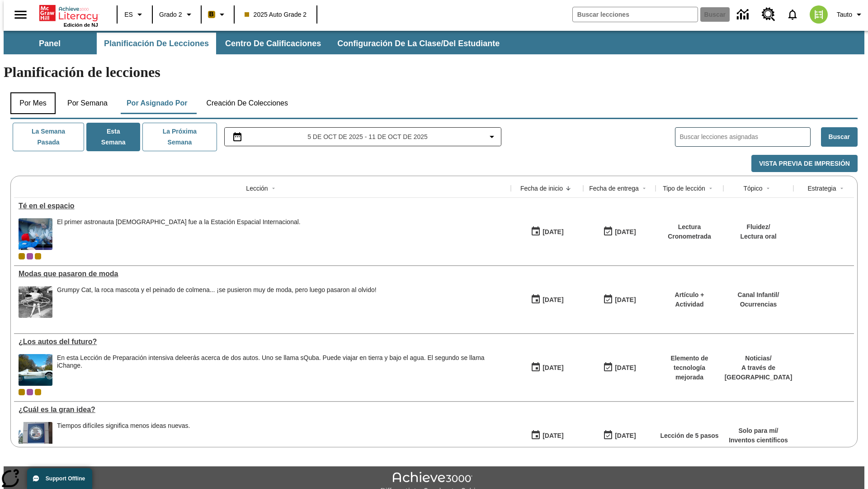 This screenshot has height=489, width=868. What do you see at coordinates (769, 15) in the screenshot?
I see `a: Centro de recursos, Se abrirá en una pestaña nueva.` at bounding box center [769, 15].